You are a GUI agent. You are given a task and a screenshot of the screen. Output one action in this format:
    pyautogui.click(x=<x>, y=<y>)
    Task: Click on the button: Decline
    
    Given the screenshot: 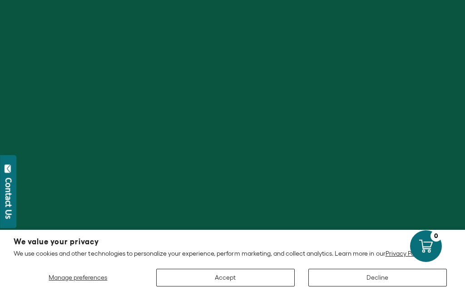 What is the action you would take?
    pyautogui.click(x=377, y=278)
    